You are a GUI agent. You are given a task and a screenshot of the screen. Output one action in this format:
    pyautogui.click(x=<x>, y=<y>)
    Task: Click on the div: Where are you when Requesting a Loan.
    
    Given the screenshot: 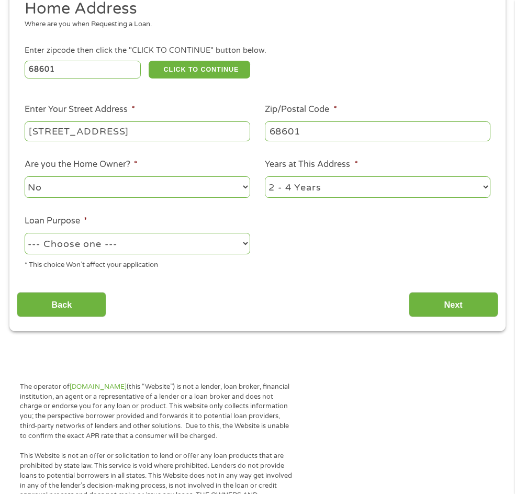 What is the action you would take?
    pyautogui.click(x=254, y=25)
    